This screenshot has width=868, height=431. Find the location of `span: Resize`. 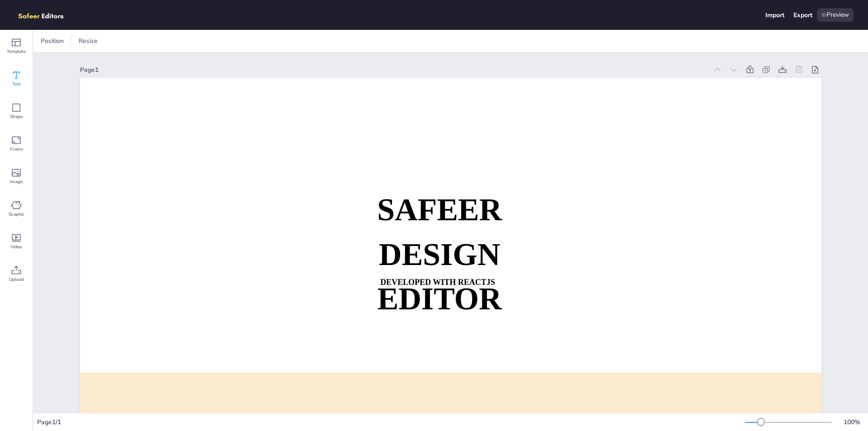

span: Resize is located at coordinates (89, 40).